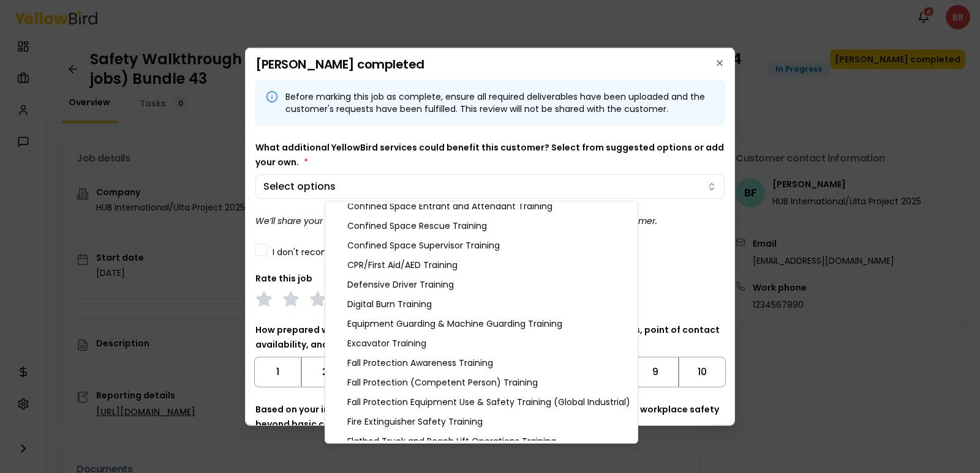 Image resolution: width=980 pixels, height=473 pixels. What do you see at coordinates (481, 382) in the screenshot?
I see `div: Fall Protection (Competent Person) Training` at bounding box center [481, 382].